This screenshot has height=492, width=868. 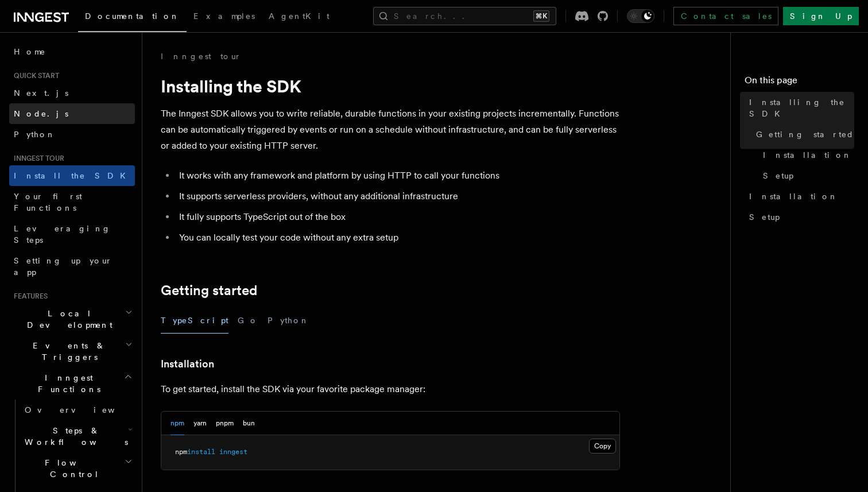 I want to click on h1: Installing the SDK, so click(x=390, y=86).